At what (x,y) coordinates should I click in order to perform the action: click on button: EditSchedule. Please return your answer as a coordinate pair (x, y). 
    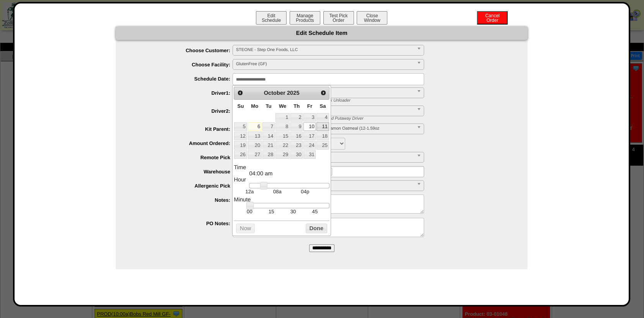
    Looking at the image, I should click on (271, 18).